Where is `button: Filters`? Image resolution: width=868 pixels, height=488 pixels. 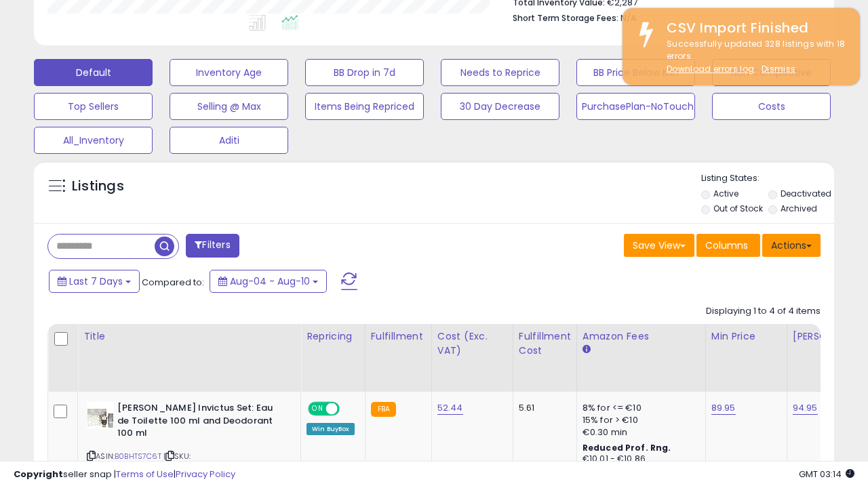 button: Filters is located at coordinates (212, 245).